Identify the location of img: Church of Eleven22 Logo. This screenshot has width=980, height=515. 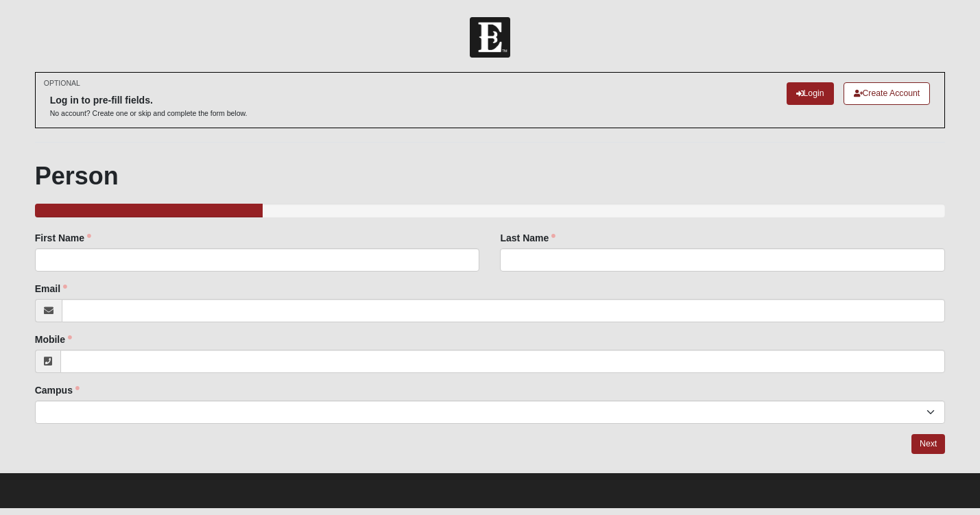
(490, 37).